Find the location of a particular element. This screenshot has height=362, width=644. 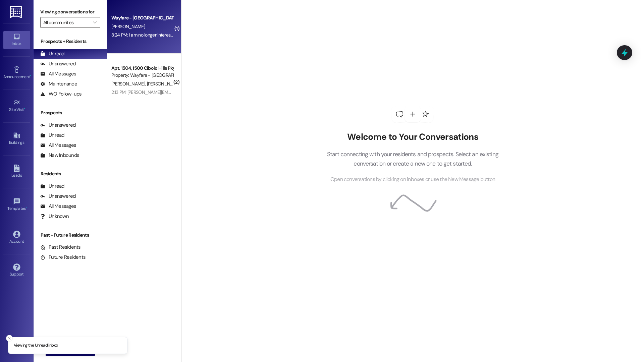

div: WO Follow-ups is located at coordinates (61, 94).